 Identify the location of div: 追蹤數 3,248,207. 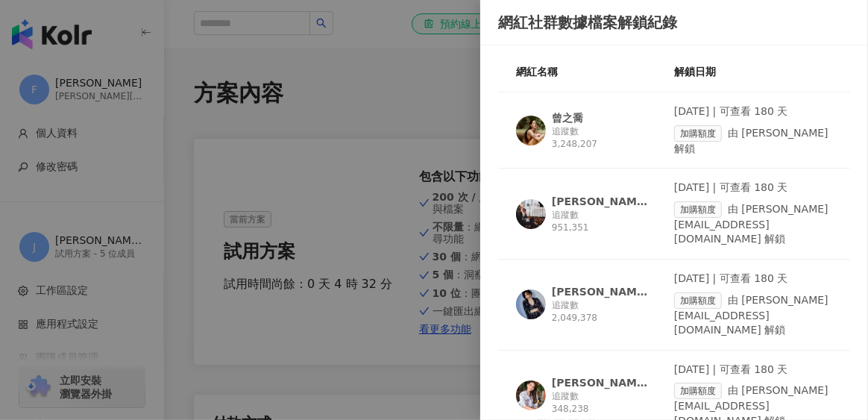
(600, 138).